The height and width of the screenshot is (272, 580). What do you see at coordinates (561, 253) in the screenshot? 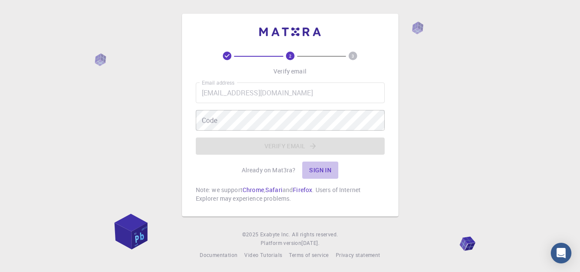
I see `div: Open Intercom Messenger` at bounding box center [561, 253].